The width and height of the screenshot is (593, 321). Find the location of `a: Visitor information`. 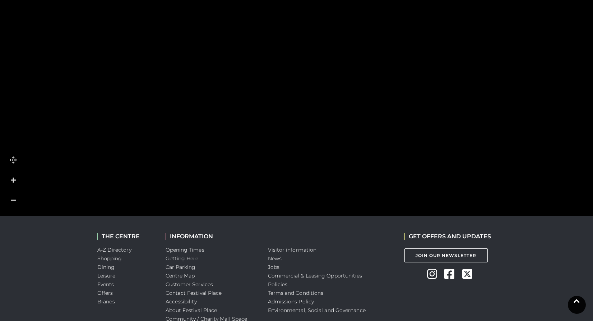

a: Visitor information is located at coordinates (292, 250).